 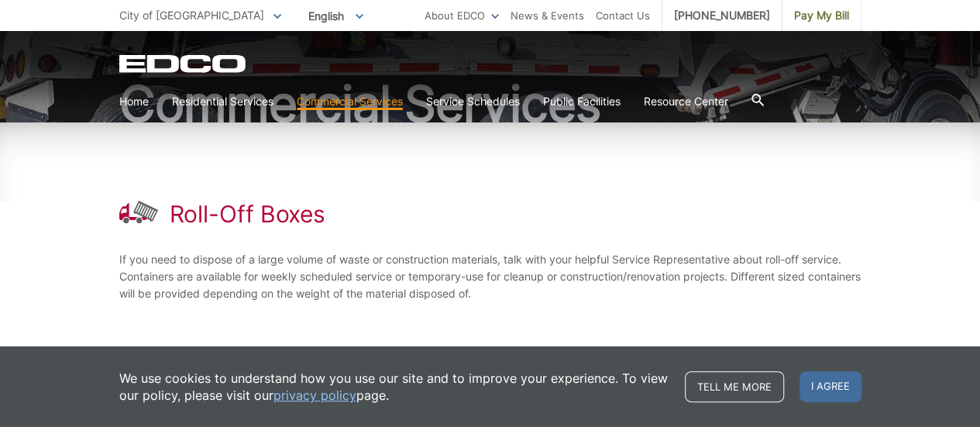 I want to click on a: Service Schedules, so click(x=472, y=101).